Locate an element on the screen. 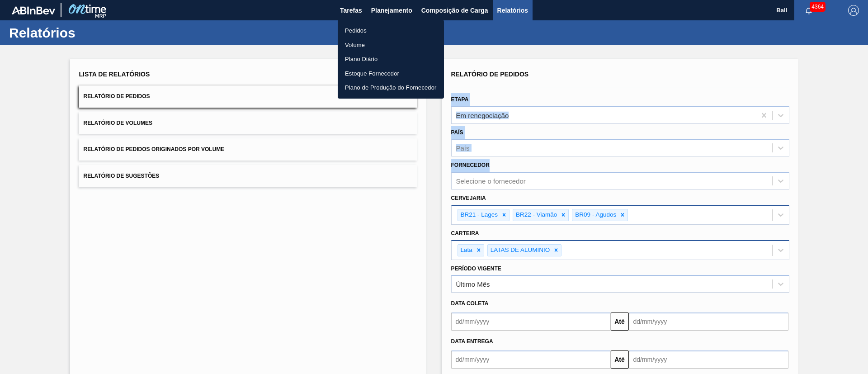  li: Pedidos is located at coordinates (390, 31).